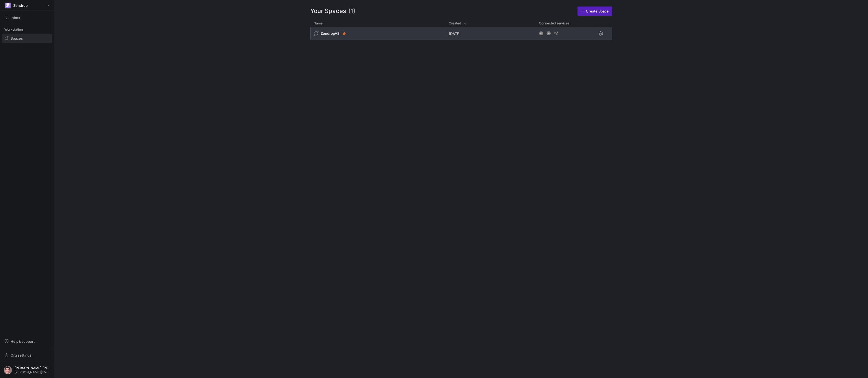 Image resolution: width=868 pixels, height=378 pixels. I want to click on span: Spaces, so click(16, 39).